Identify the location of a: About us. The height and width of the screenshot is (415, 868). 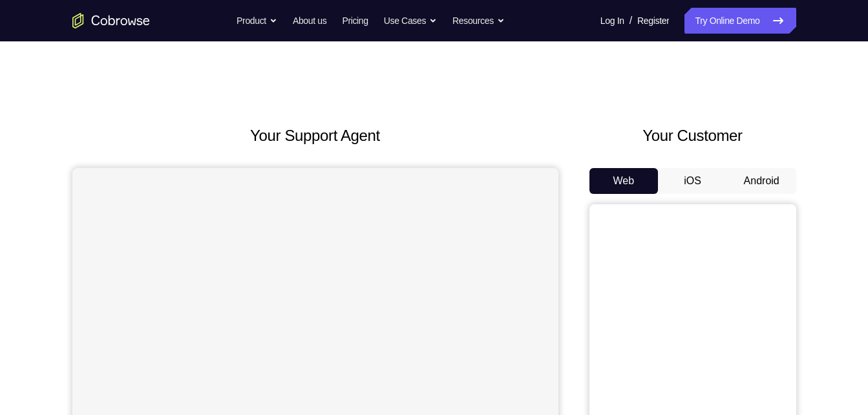
(310, 21).